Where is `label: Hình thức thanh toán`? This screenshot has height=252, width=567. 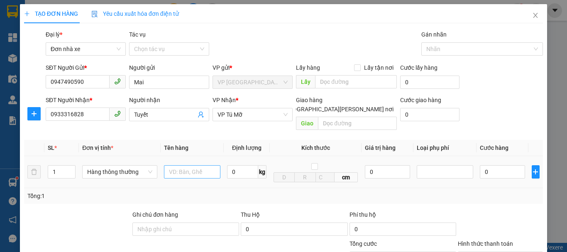 label: Hình thức thanh toán is located at coordinates (485, 244).